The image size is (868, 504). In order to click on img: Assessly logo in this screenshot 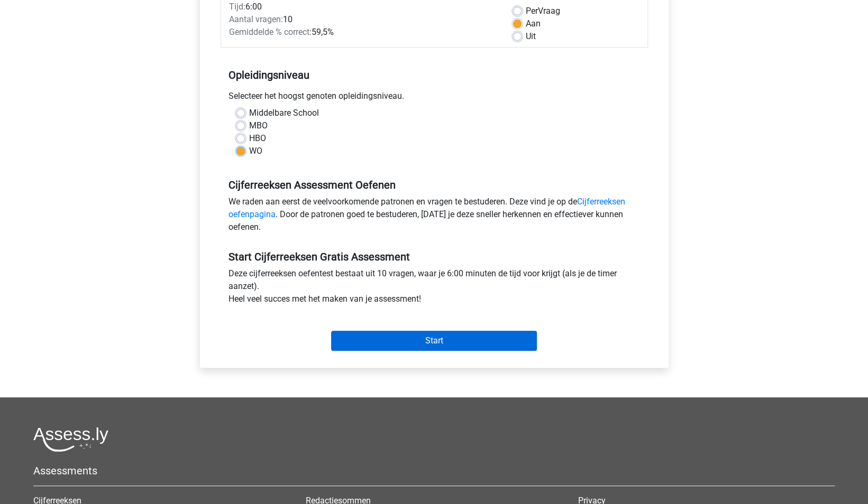, I will do `click(71, 439)`.